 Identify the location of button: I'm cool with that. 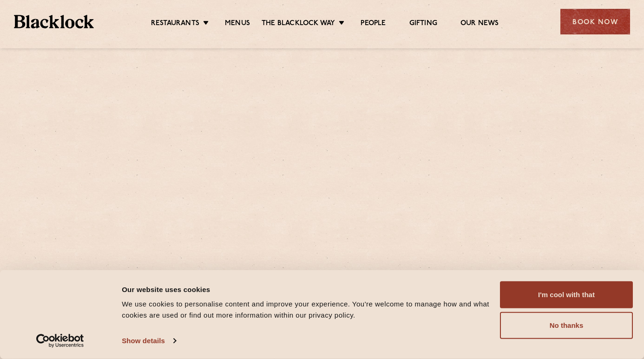
(567, 295).